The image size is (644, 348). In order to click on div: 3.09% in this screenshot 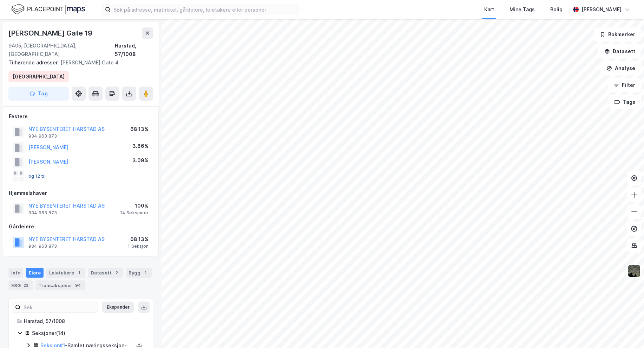, I will do `click(141, 160)`.